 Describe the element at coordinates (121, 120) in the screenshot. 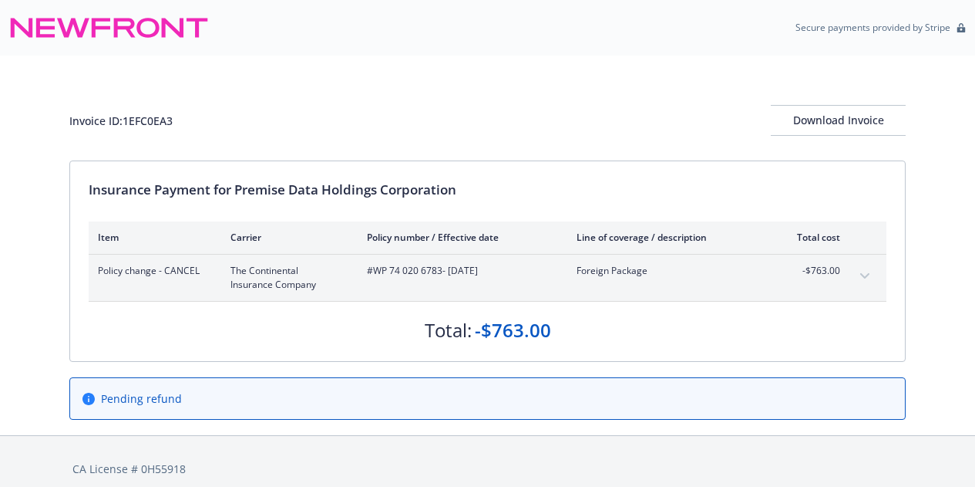

I see `div: Invoice ID: 1EFC0EA3` at that location.